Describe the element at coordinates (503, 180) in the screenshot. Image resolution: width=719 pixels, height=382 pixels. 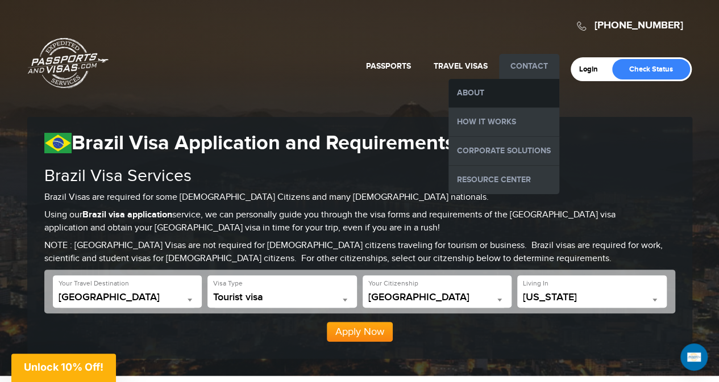
I see `a: Resource Center` at that location.